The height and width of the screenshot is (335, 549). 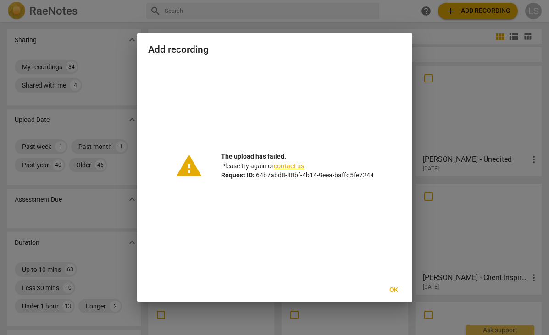 I want to click on b: The upload has failed., so click(x=254, y=156).